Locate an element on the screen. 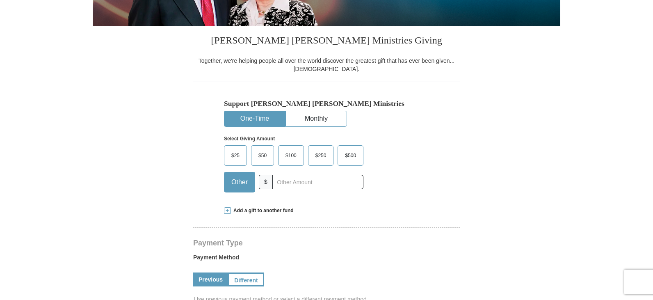 Image resolution: width=653 pixels, height=300 pixels. a: Different is located at coordinates (246, 279).